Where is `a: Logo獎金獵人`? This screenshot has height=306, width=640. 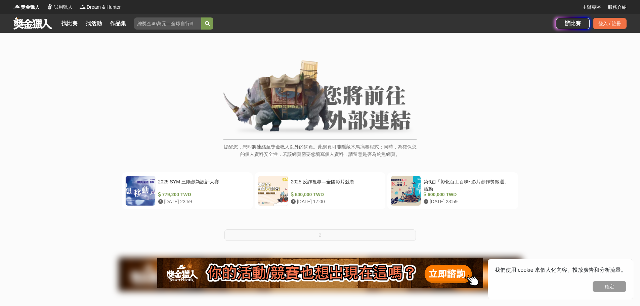 a: Logo獎金獵人 is located at coordinates (27, 7).